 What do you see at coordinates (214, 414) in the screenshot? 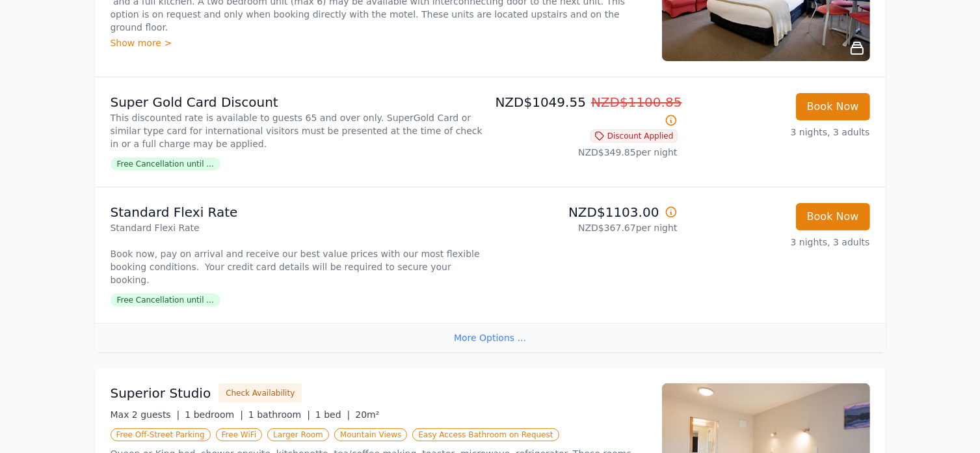
I see `span: 1 bedroom |` at bounding box center [214, 414].